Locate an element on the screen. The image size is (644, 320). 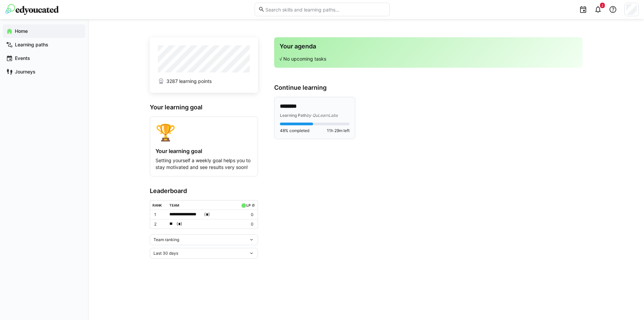
span: by QuLearnLabs is located at coordinates (322, 115).